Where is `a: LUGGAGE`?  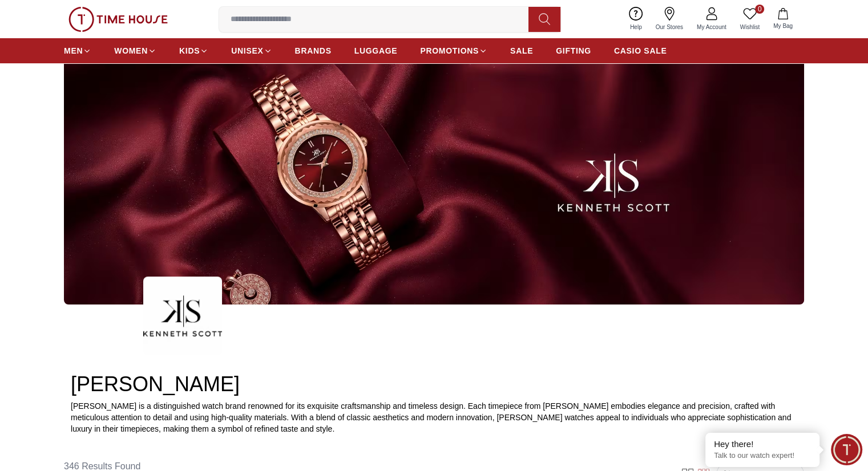 a: LUGGAGE is located at coordinates (376, 51).